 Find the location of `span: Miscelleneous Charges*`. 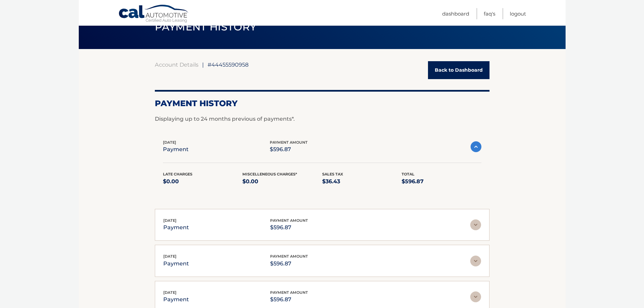

span: Miscelleneous Charges* is located at coordinates (270, 175).